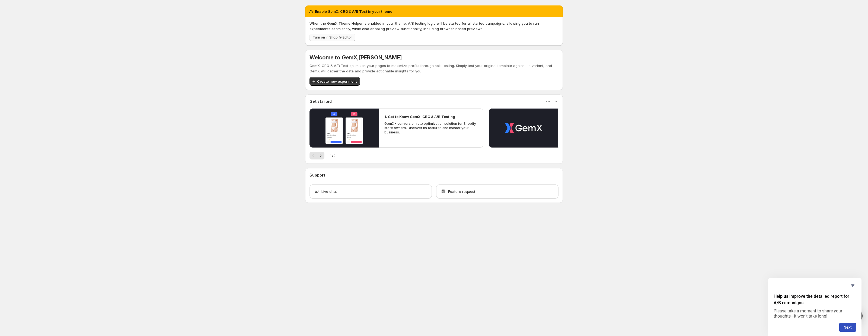 Image resolution: width=868 pixels, height=336 pixels. Describe the element at coordinates (353, 11) in the screenshot. I see `h2: Enable GemX: CRO & A/B Test in your theme` at that location.